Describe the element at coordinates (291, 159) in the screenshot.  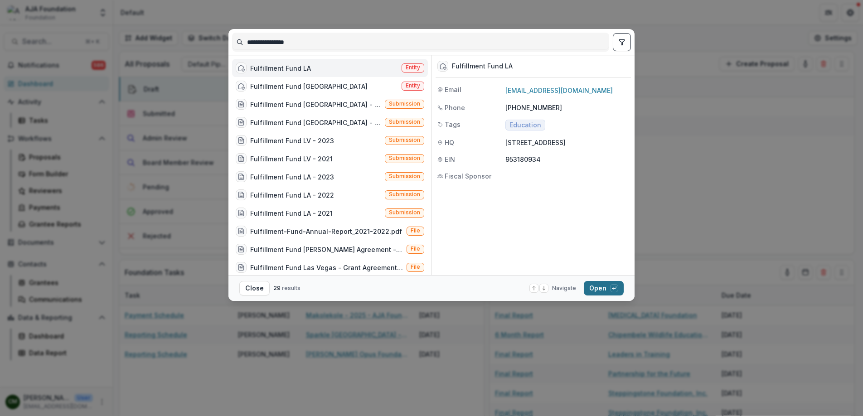
I see `div: Fulfillment Fund LV - 2021` at that location.